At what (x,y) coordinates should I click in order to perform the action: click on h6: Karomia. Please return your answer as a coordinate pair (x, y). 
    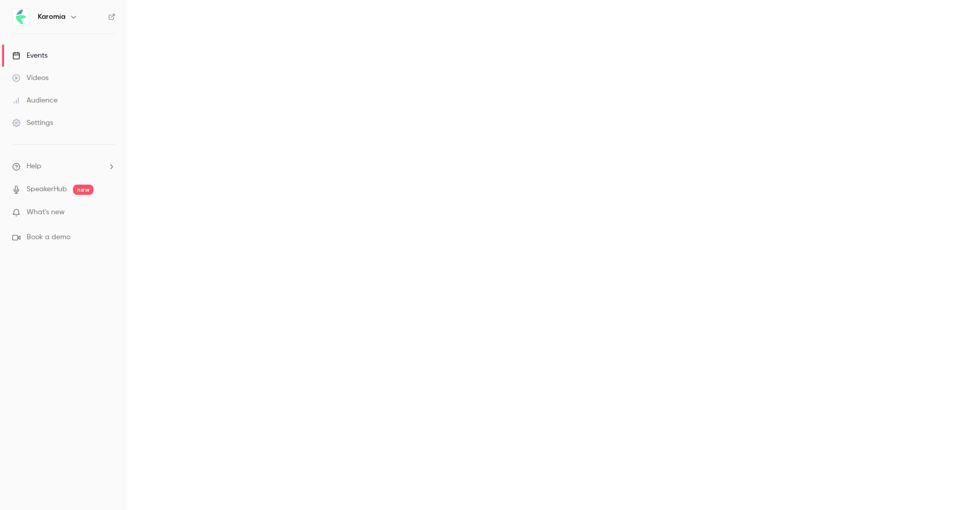
    Looking at the image, I should click on (52, 17).